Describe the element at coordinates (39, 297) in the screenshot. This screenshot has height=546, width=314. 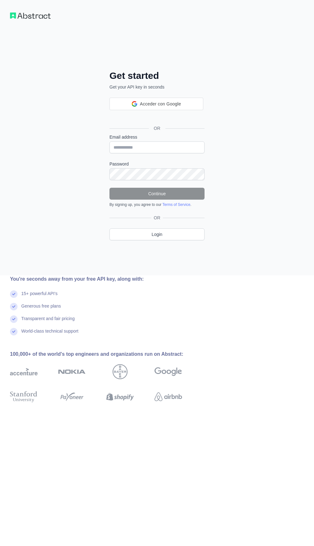
I see `div: 15+ powerful API's` at that location.